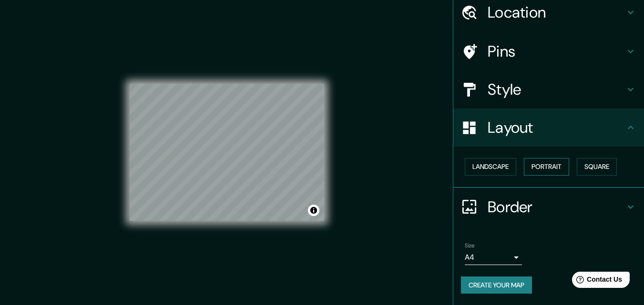  I want to click on div: Pins, so click(549, 52).